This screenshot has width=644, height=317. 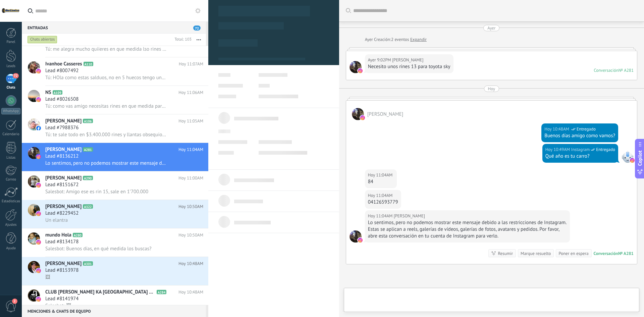 I want to click on span: Salesbot: Buenos días, en qué medida los buscas?, so click(x=99, y=249).